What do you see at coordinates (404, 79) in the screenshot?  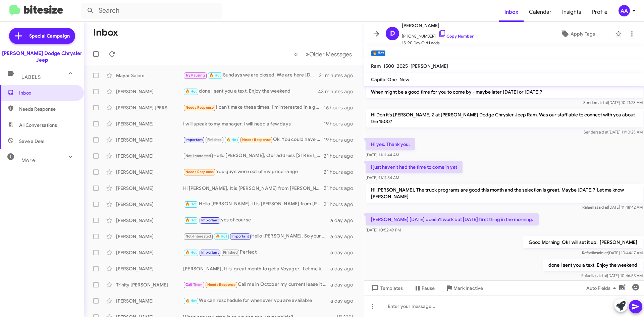 I see `span: New` at bounding box center [404, 79].